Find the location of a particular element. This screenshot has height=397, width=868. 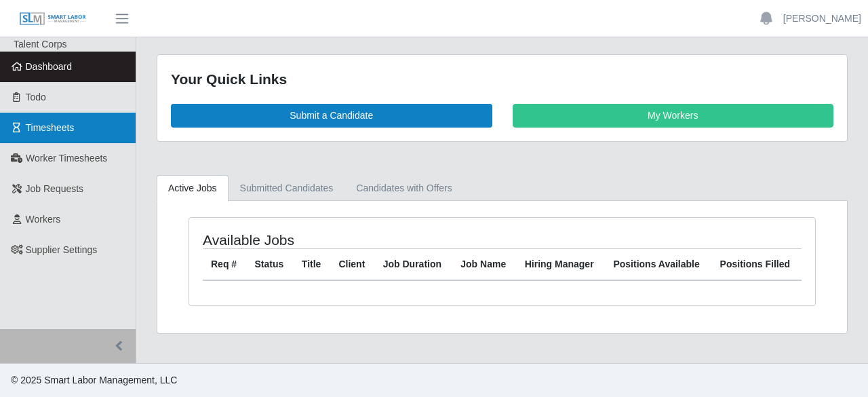

th: Positions Available is located at coordinates (657, 263).